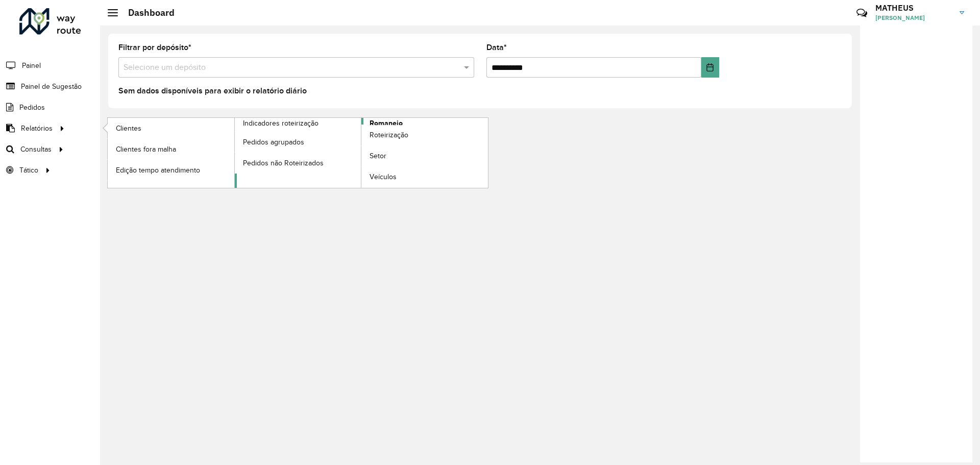  Describe the element at coordinates (389, 135) in the screenshot. I see `span: Roteirização` at that location.